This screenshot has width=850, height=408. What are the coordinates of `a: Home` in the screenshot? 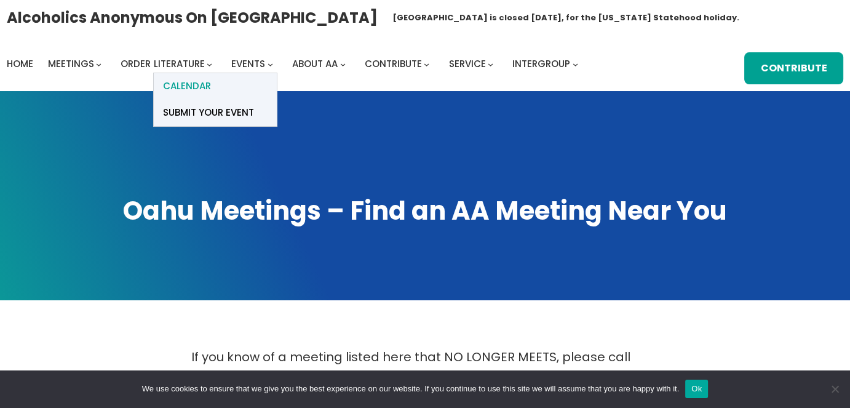 It's located at (20, 64).